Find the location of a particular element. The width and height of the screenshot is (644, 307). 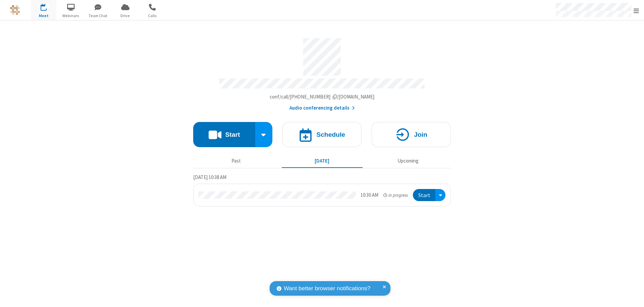

div: Open menu is located at coordinates (440, 195).